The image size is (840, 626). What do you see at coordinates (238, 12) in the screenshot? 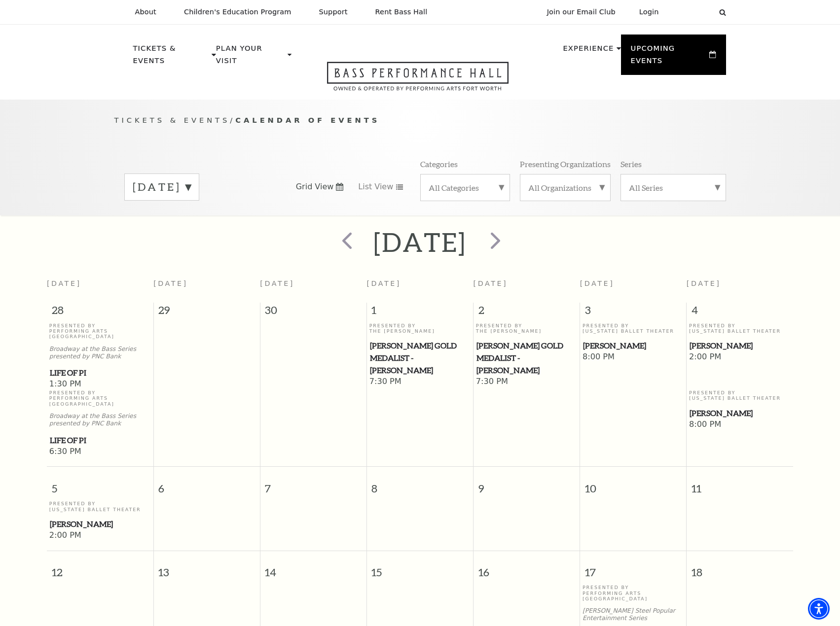
I see `p: Children's Education Program` at bounding box center [238, 12].